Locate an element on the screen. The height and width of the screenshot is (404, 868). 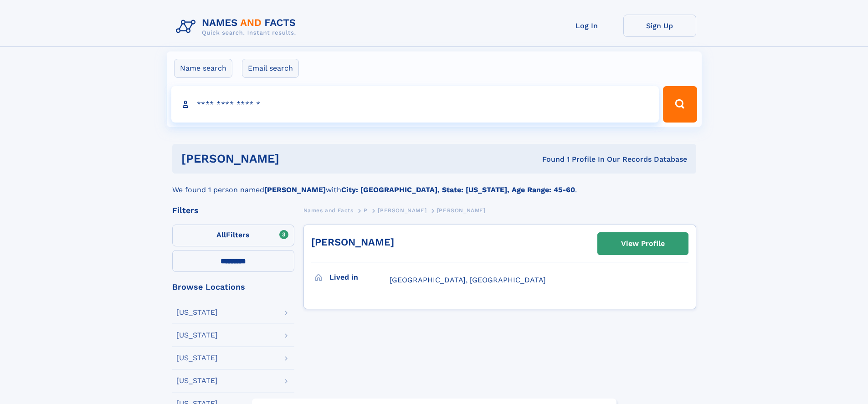
a: Sign Up is located at coordinates (660, 26).